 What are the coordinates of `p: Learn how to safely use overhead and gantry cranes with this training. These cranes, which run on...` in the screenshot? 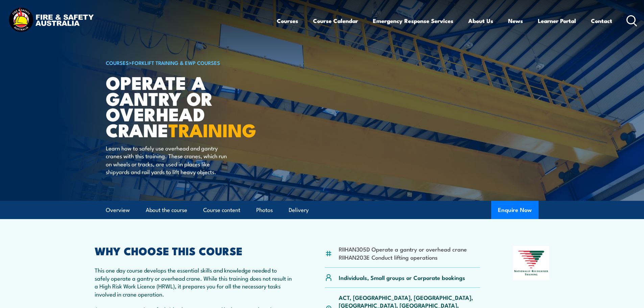 It's located at (167, 160).